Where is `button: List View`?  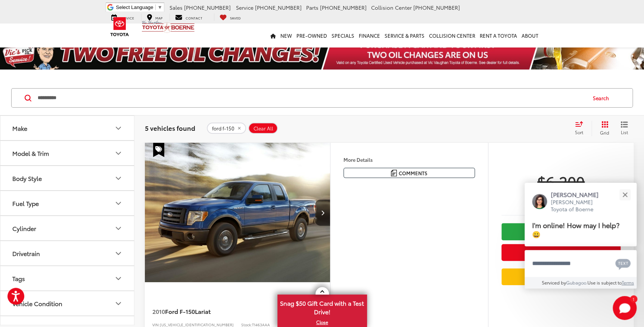
button: List View is located at coordinates (624, 128).